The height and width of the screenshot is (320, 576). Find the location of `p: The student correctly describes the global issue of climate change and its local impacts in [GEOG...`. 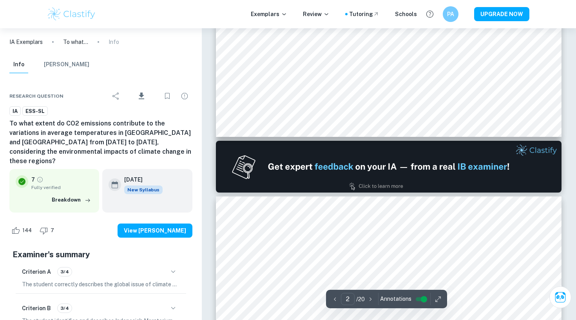

p: The student correctly describes the global issue of climate change and its local impacts in [GEOG... is located at coordinates (101, 284).